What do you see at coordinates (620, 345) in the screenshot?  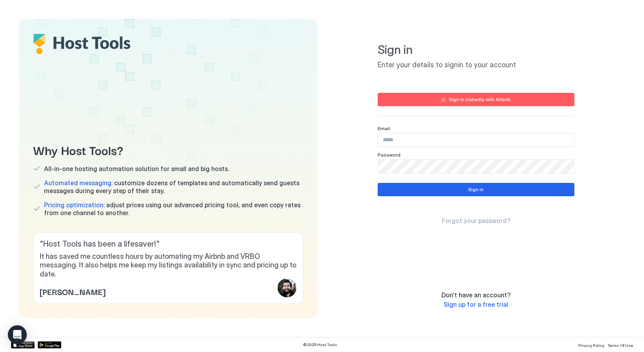 I see `span: Terms Of Use` at bounding box center [620, 345].